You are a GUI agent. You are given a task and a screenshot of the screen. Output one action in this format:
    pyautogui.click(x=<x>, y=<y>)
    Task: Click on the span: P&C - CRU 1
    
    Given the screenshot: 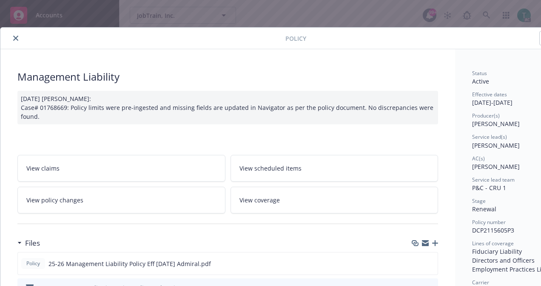 What is the action you would take?
    pyautogui.click(x=489, y=188)
    